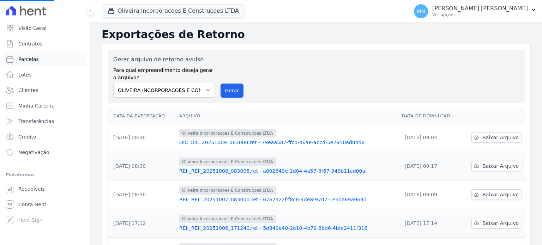 The height and width of the screenshot is (245, 542). I want to click on span: Visão Geral, so click(32, 28).